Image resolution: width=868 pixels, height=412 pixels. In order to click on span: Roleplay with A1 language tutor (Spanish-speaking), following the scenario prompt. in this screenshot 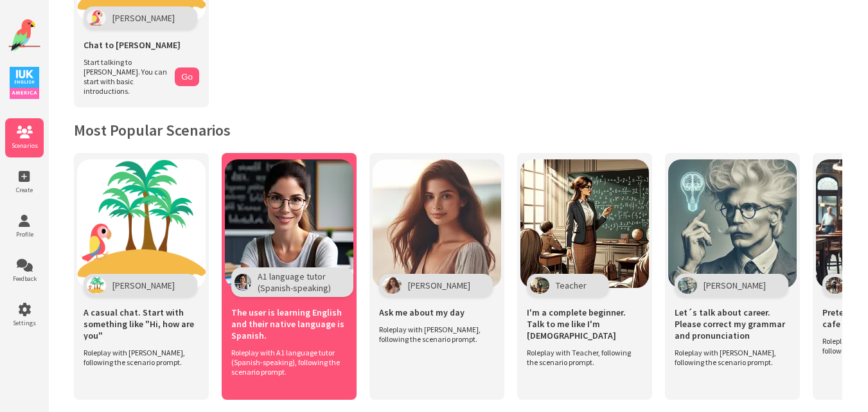, I will do `click(286, 362)`.